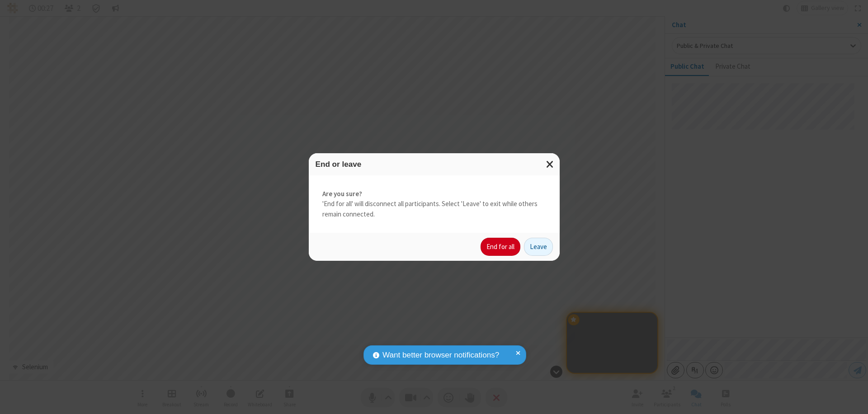  What do you see at coordinates (441, 355) in the screenshot?
I see `span: Want better browser notifications?` at bounding box center [441, 355].